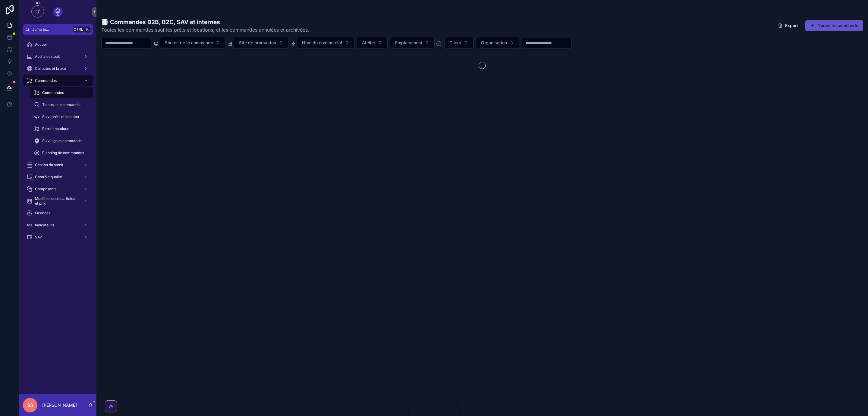  What do you see at coordinates (834, 25) in the screenshot?
I see `a: Nouvelle commande` at bounding box center [834, 25].